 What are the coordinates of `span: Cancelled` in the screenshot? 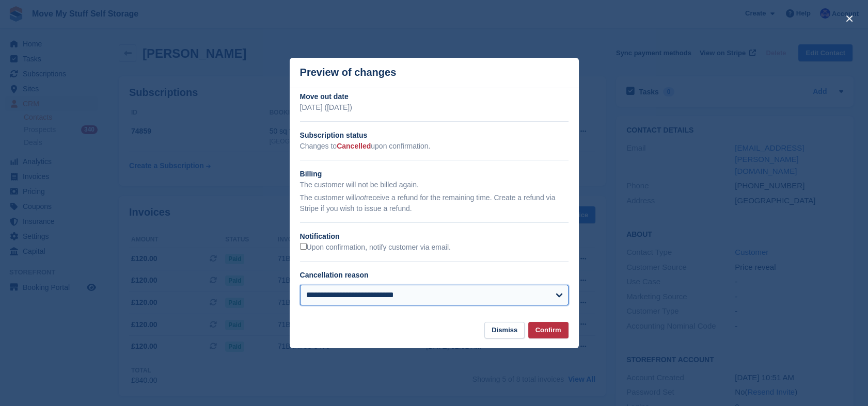 It's located at (354, 146).